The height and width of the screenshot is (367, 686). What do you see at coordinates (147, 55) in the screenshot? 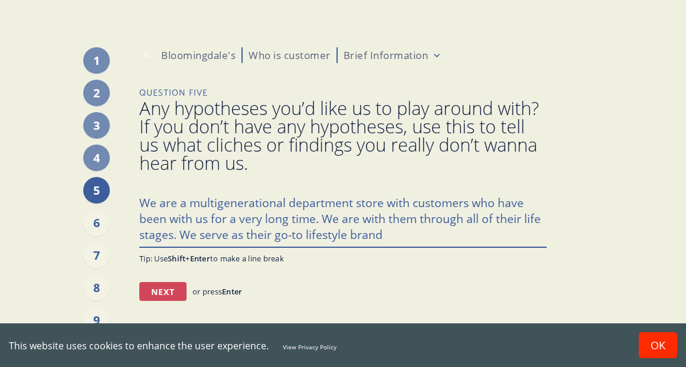
I see `div: M` at bounding box center [147, 55].